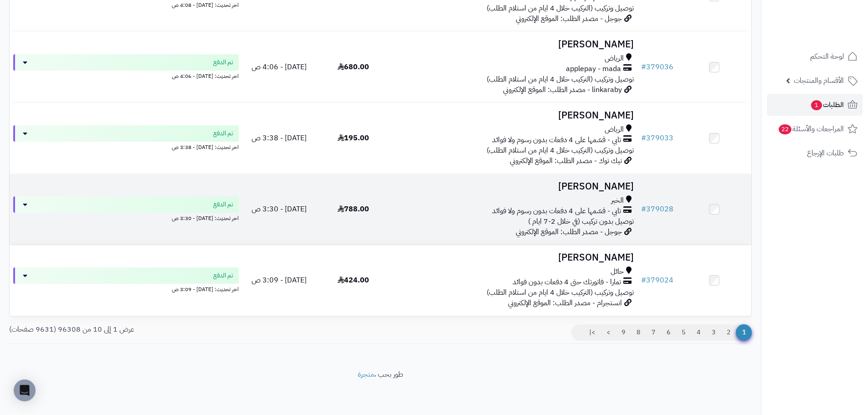 Image resolution: width=868 pixels, height=415 pixels. What do you see at coordinates (353, 280) in the screenshot?
I see `span: 424.00` at bounding box center [353, 280].